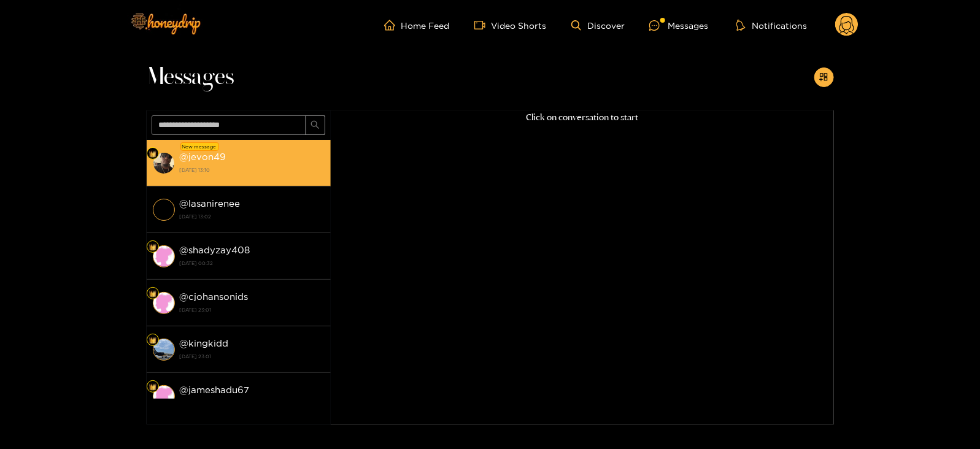 This screenshot has height=449, width=980. I want to click on a: Video Shorts, so click(510, 25).